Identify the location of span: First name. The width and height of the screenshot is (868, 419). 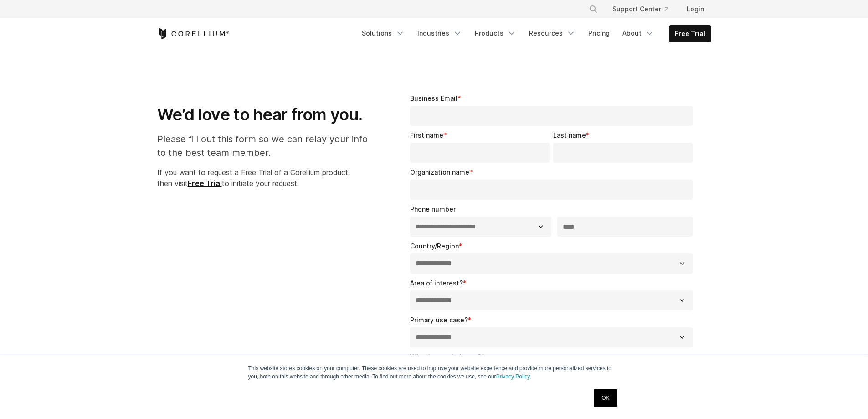
(426, 135).